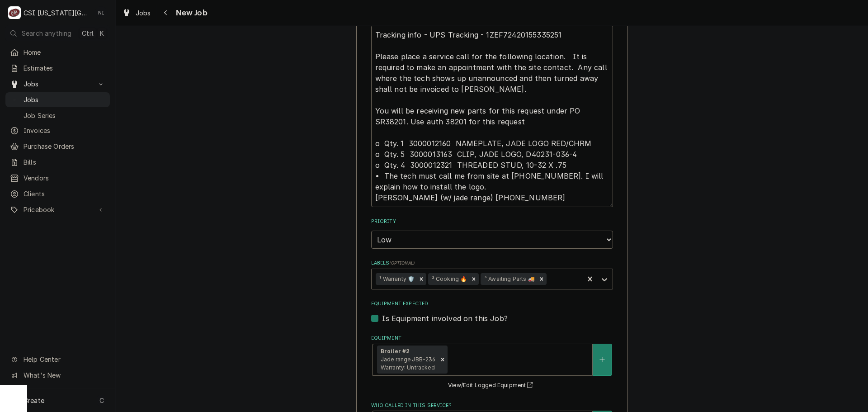 The width and height of the screenshot is (868, 412). Describe the element at coordinates (64, 116) in the screenshot. I see `span: Job Series` at that location.